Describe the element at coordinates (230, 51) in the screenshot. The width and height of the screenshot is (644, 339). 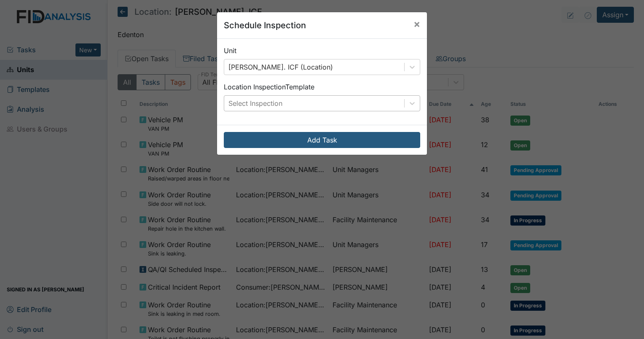
I see `label: Unit` at that location.